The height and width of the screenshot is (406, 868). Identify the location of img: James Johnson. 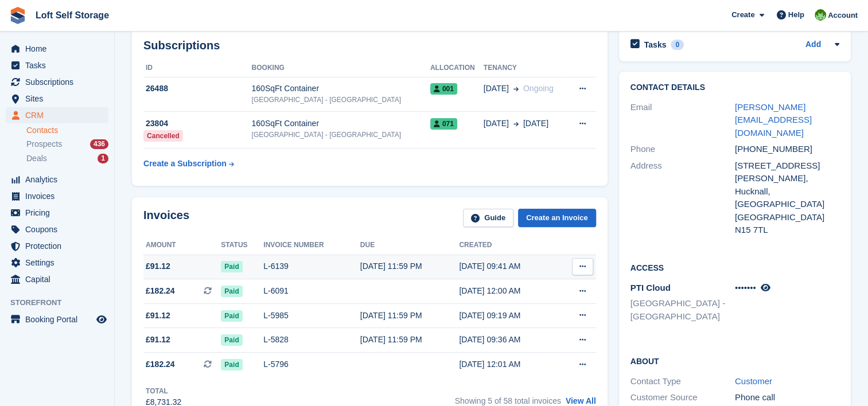
(821, 15).